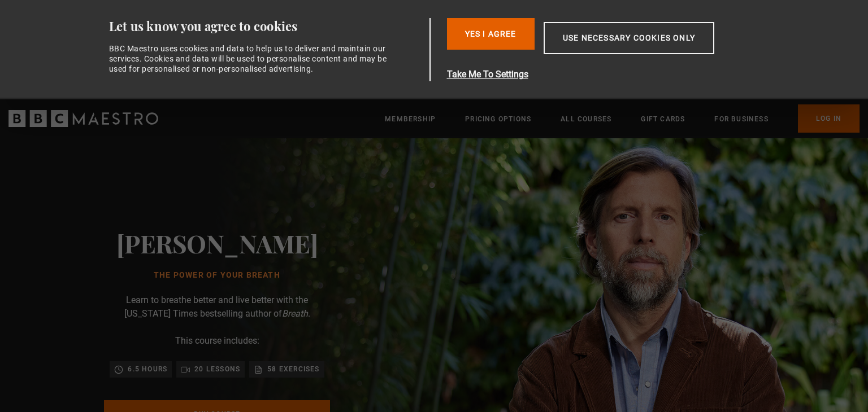  Describe the element at coordinates (663, 119) in the screenshot. I see `a: Gift Cards` at that location.